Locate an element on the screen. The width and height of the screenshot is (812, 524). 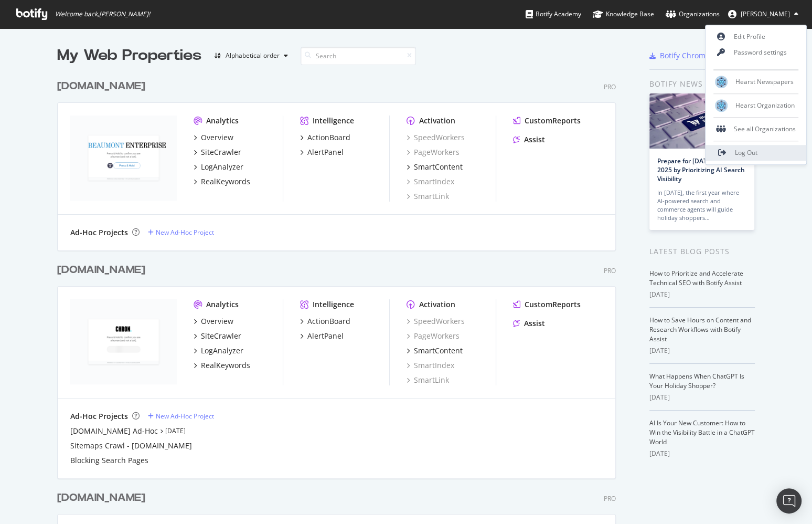
span: Genevieve Lill is located at coordinates (766, 14).